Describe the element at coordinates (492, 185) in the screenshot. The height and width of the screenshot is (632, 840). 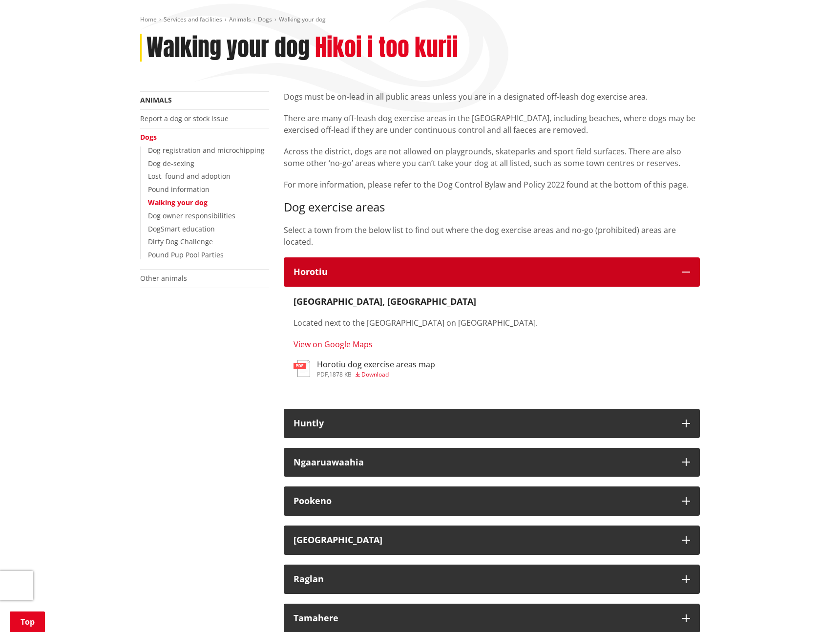
I see `p: For more information, please refer to the Dog Control Bylaw and Policy 2022 found at the bottom o...` at that location.